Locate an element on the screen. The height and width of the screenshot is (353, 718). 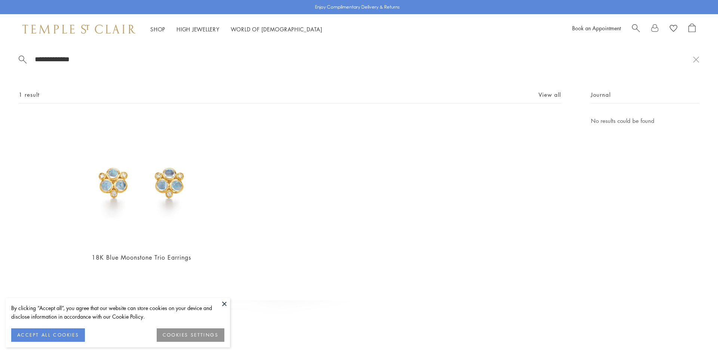
img: 18K Blue Moonstone Trio Earrings is located at coordinates (141, 181).